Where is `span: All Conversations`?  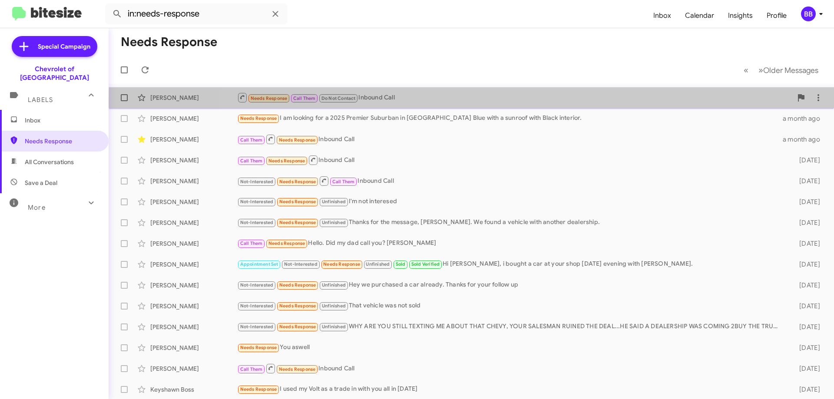
span: All Conversations is located at coordinates (49, 162).